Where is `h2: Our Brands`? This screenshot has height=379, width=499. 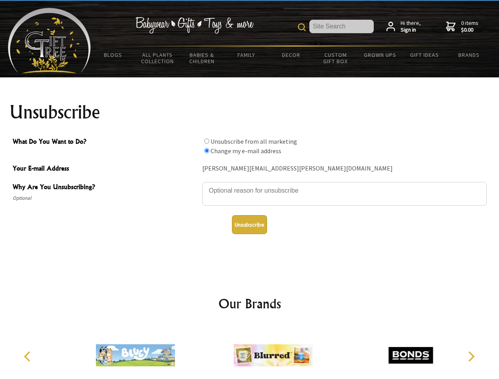 h2: Our Brands is located at coordinates (250, 304).